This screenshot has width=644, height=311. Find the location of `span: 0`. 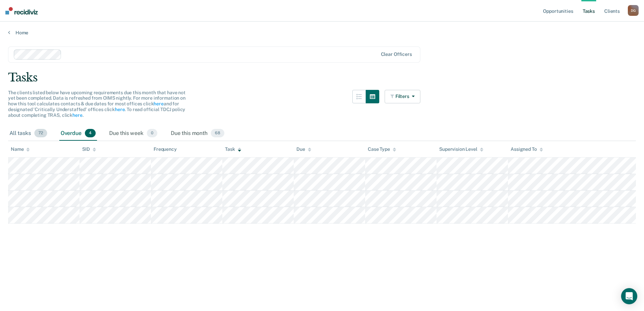

span: 0 is located at coordinates (152, 133).